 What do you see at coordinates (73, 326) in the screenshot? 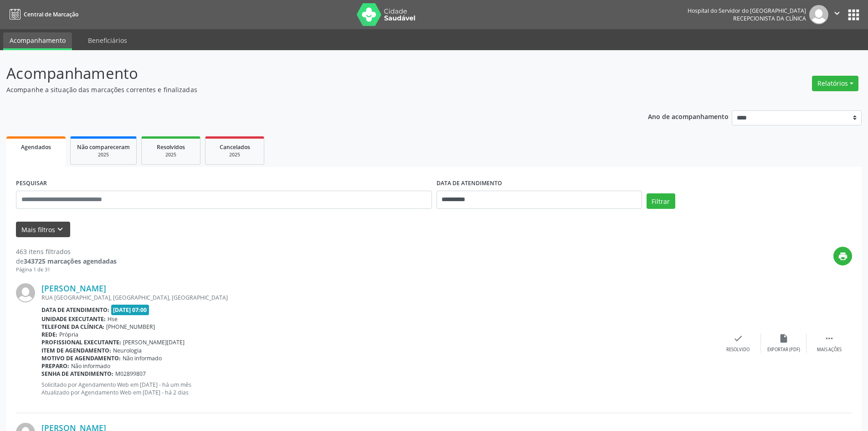
I see `b: Telefone da clínica:` at bounding box center [73, 326].